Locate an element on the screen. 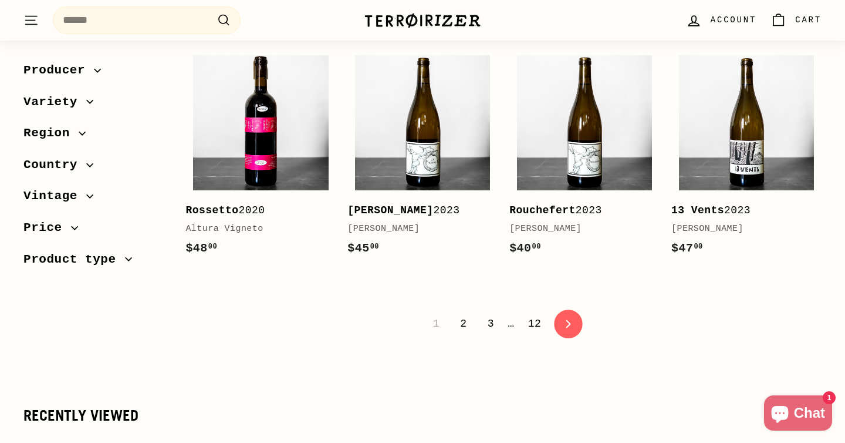 This screenshot has height=443, width=845. button: Price is located at coordinates (95, 231).